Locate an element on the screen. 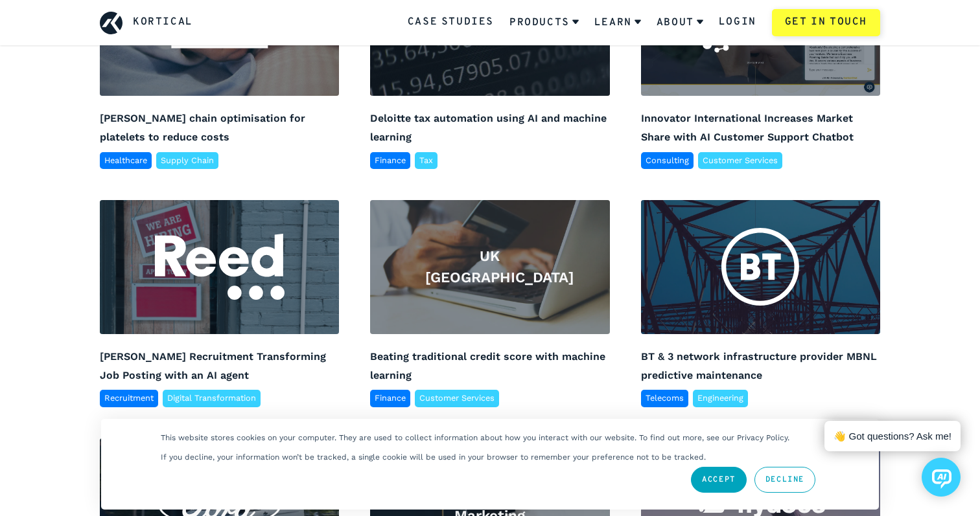 This screenshot has height=516, width=980. a: Decline is located at coordinates (785, 480).